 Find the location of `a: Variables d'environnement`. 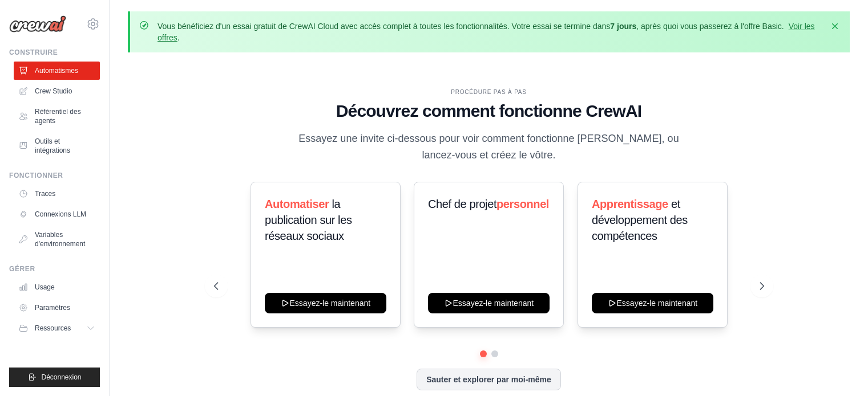

a: Variables d'environnement is located at coordinates (57, 239).